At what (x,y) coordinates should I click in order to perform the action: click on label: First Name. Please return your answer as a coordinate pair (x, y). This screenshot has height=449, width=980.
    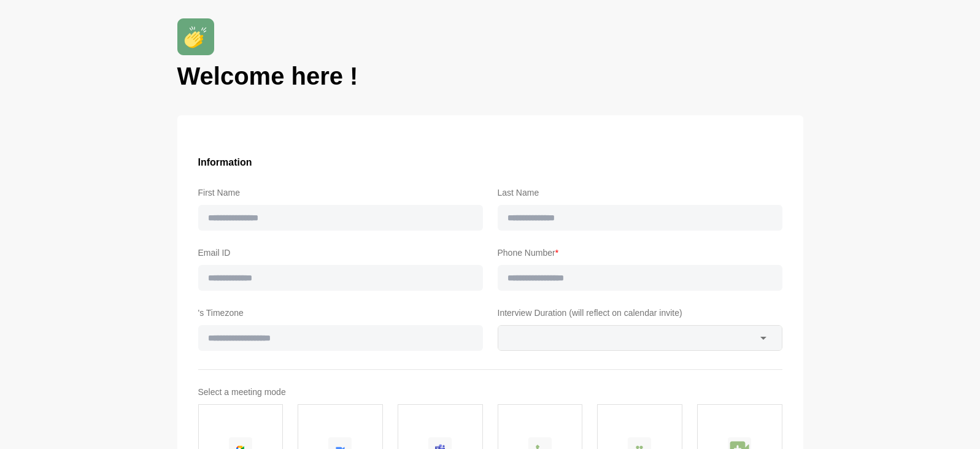
    Looking at the image, I should click on (341, 192).